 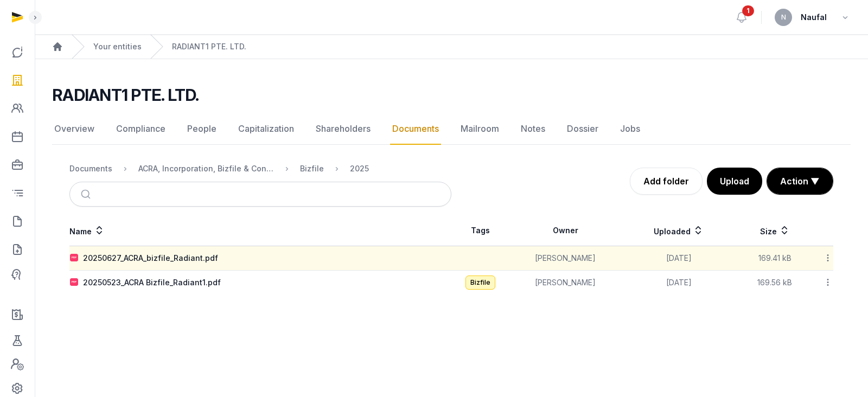 What do you see at coordinates (783, 17) in the screenshot?
I see `span: N` at bounding box center [783, 17].